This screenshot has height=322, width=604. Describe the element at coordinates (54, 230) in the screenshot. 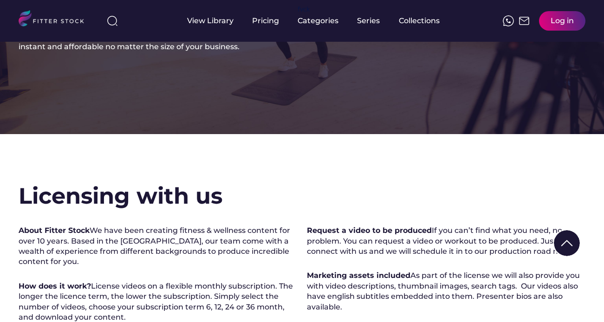

I see `strong: About Fitter Stock` at that location.